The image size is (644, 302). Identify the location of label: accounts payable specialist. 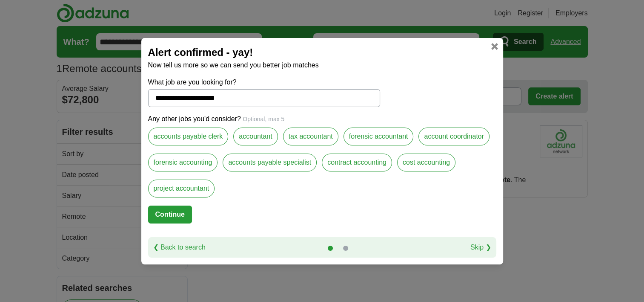
(269, 162).